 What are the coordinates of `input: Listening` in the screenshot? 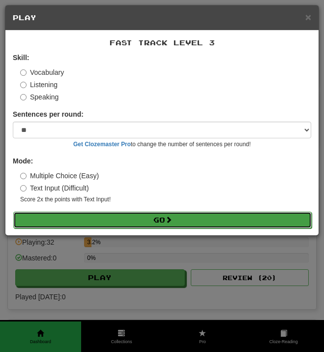 It's located at (23, 85).